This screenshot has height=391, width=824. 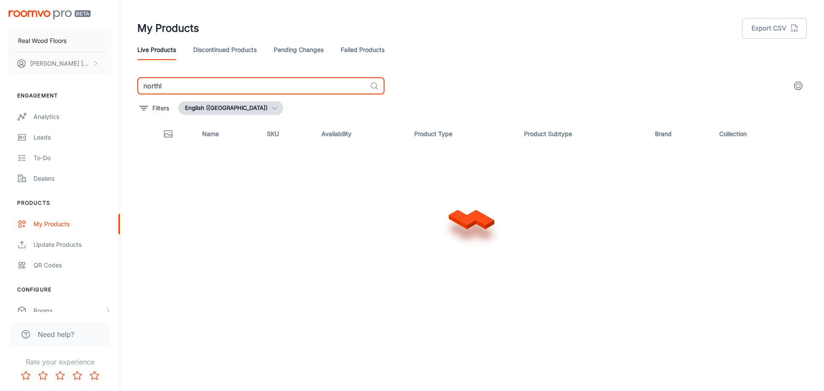 What do you see at coordinates (72, 265) in the screenshot?
I see `div: QR Codes` at bounding box center [72, 265].